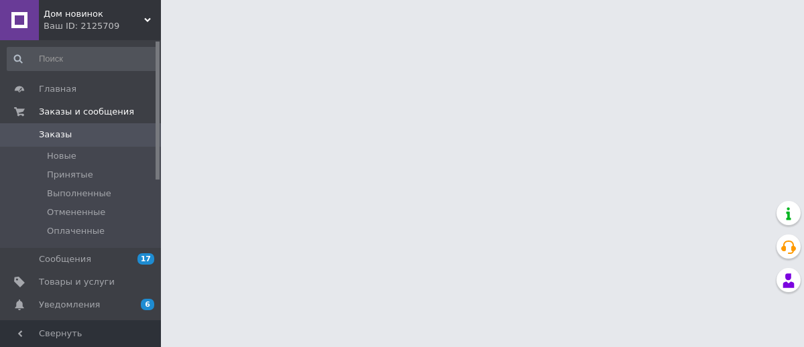 Image resolution: width=804 pixels, height=347 pixels. I want to click on span: Главная, so click(58, 89).